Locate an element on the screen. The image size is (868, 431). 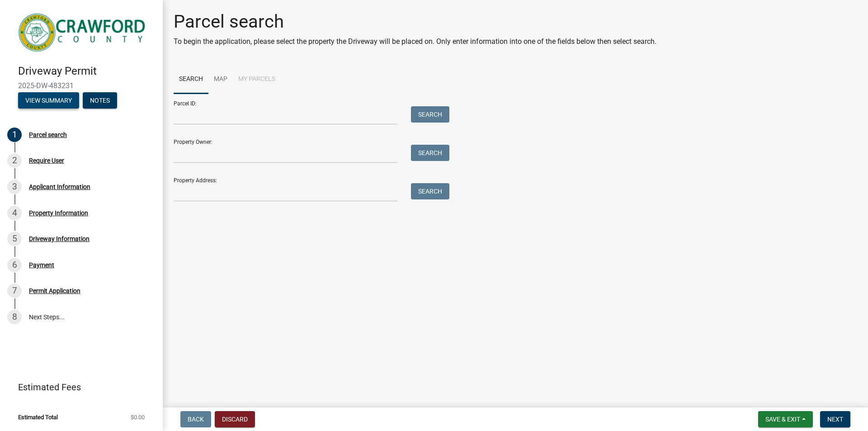
div: 5 is located at coordinates (14, 239).